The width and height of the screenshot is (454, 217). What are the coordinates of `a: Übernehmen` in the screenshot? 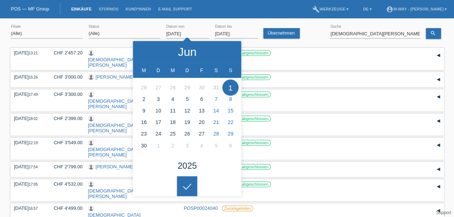 It's located at (281, 33).